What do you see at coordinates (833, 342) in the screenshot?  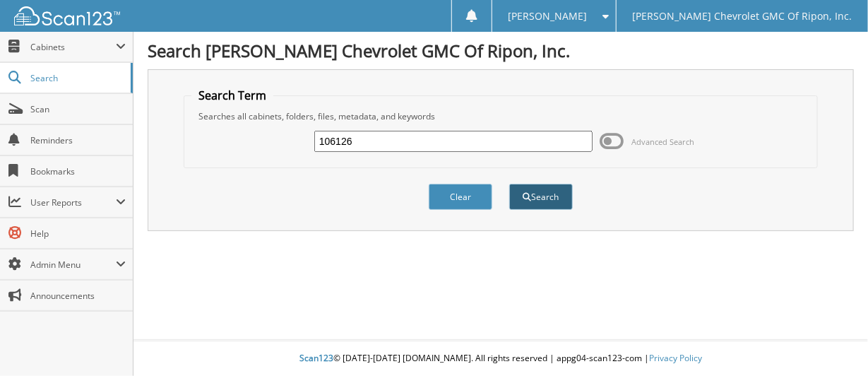 I see `div: Chat Widget` at bounding box center [833, 342].